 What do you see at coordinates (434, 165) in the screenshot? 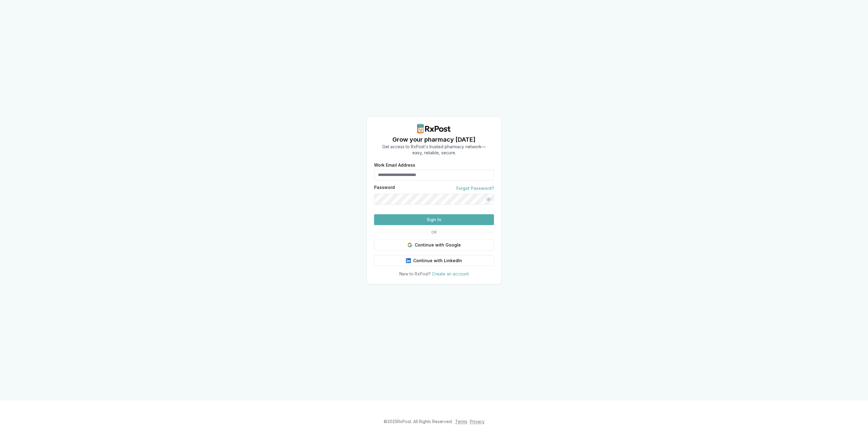
I see `label: Work Email Address` at bounding box center [434, 165].